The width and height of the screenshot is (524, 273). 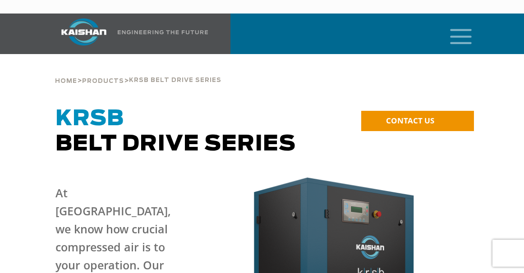 What do you see at coordinates (90, 119) in the screenshot?
I see `span: KRSB` at bounding box center [90, 119].